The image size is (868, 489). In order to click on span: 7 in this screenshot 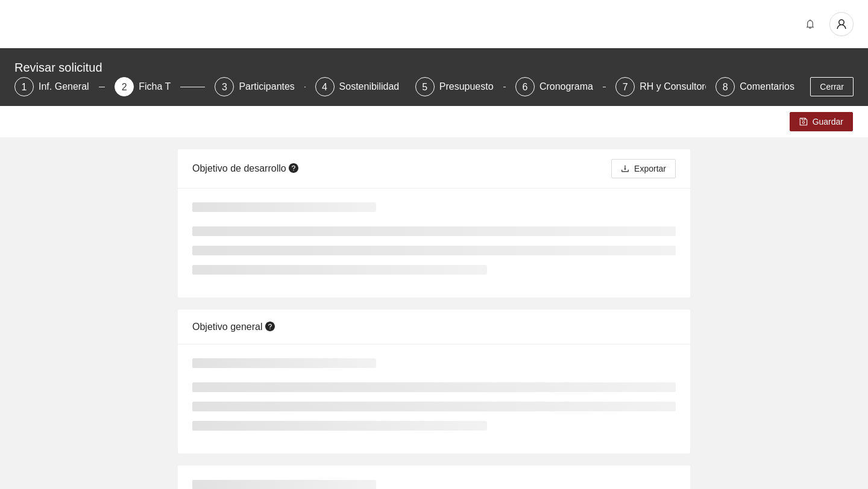, I will do `click(626, 87)`.